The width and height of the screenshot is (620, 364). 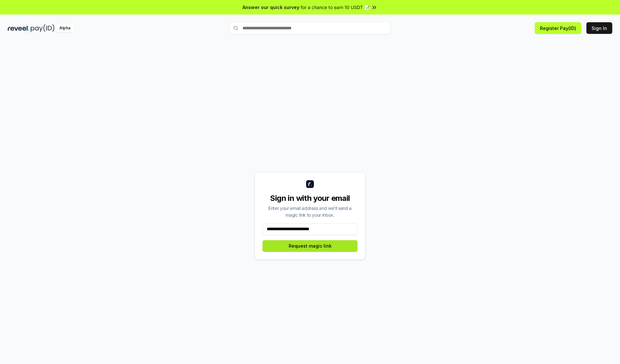 What do you see at coordinates (18, 28) in the screenshot?
I see `img: reveel_dark` at bounding box center [18, 28].